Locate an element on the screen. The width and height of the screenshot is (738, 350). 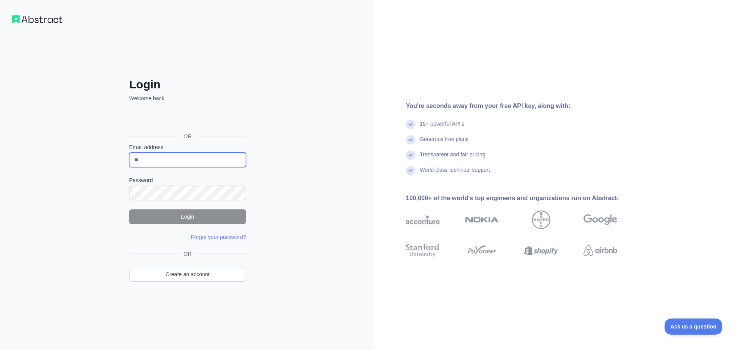
label: Email address is located at coordinates (188, 147).